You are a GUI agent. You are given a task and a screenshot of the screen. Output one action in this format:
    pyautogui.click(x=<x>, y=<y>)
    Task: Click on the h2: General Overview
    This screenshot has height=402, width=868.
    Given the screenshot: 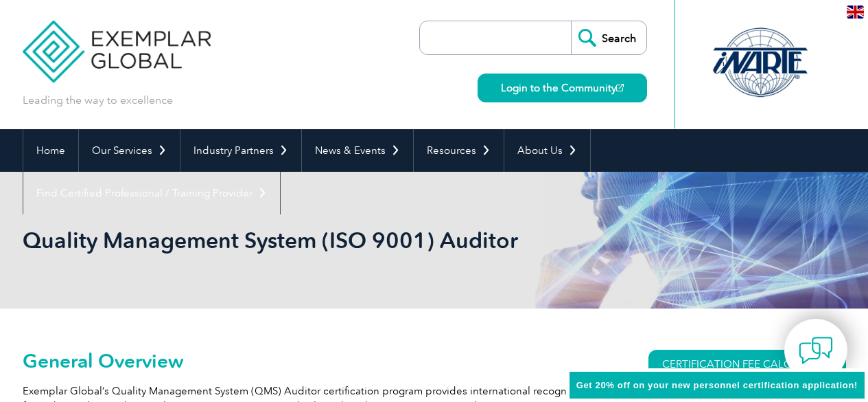 What is the action you would take?
    pyautogui.click(x=311, y=361)
    